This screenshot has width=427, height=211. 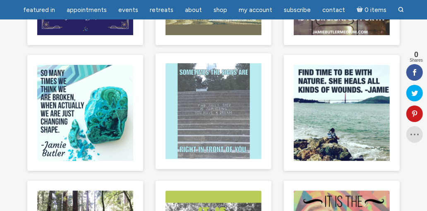 I want to click on span: About, so click(x=193, y=10).